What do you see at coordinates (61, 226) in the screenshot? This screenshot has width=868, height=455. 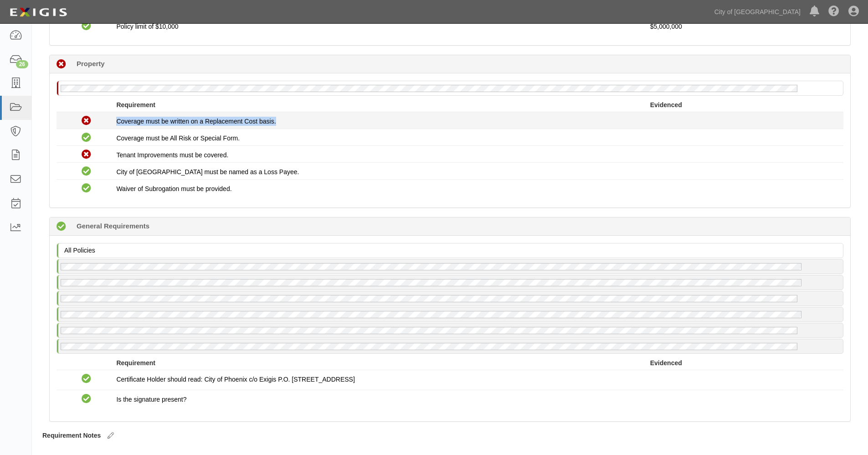 I see `i: Compliant 0 days (since 08/19/2025)` at bounding box center [61, 226].